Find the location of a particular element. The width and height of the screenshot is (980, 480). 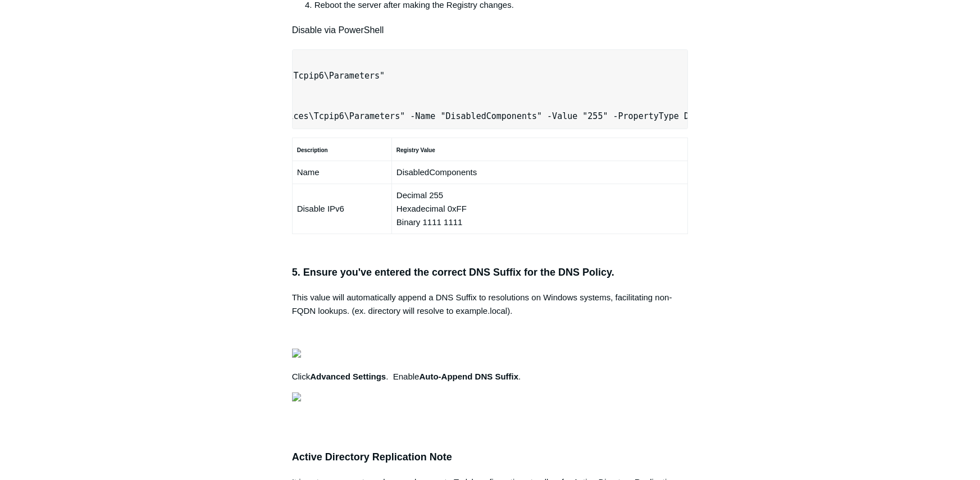

p: Click . Enable . is located at coordinates (490, 377).